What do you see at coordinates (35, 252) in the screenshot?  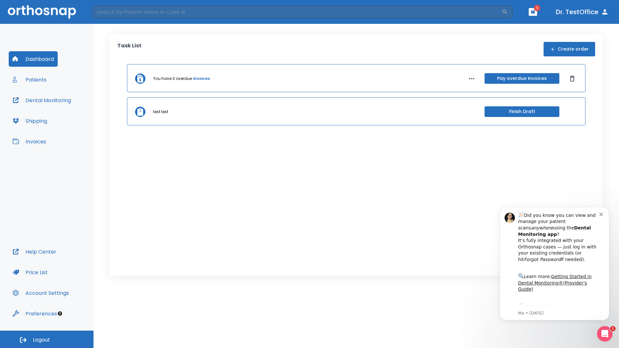 I see `a: Help Center` at bounding box center [35, 252].